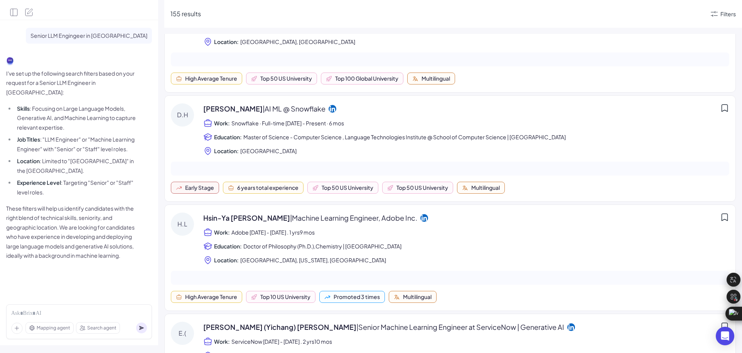 The width and height of the screenshot is (742, 353). What do you see at coordinates (72, 232) in the screenshot?
I see `p: These filters will help us identify candidates with the right blend of technical skills, seniorit...` at bounding box center [72, 232].